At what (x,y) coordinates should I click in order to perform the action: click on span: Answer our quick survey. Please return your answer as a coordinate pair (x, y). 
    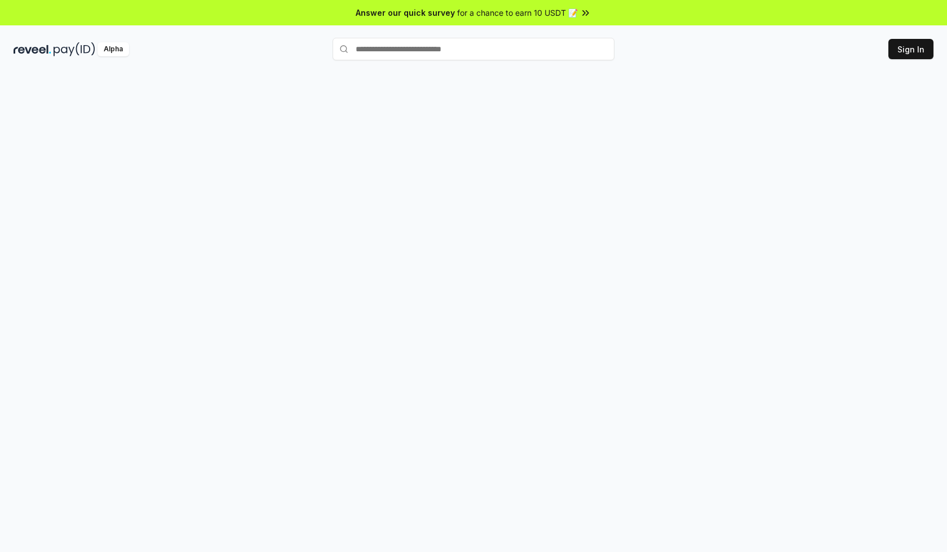
    Looking at the image, I should click on (405, 12).